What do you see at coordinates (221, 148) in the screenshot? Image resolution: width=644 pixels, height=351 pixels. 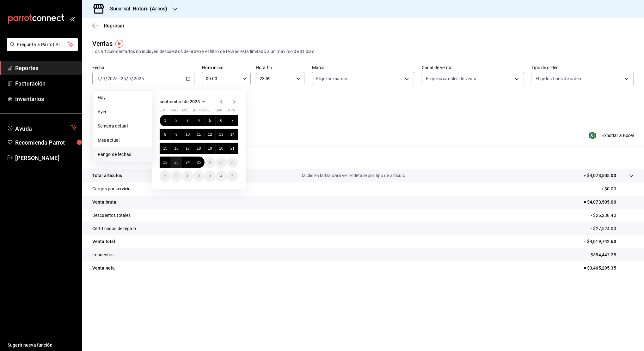 I see `abbr: 20 de septiembre de 2025` at bounding box center [221, 148].